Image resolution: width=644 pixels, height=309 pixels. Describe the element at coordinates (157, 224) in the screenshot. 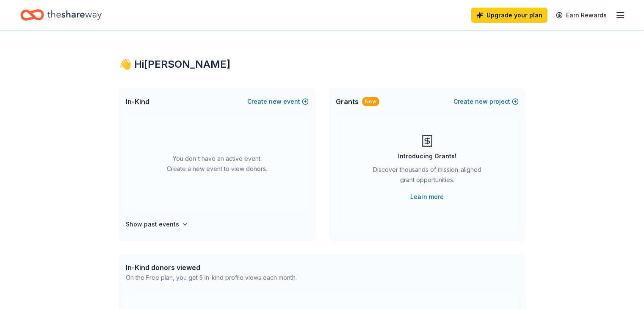

I see `button: Show past events` at that location.